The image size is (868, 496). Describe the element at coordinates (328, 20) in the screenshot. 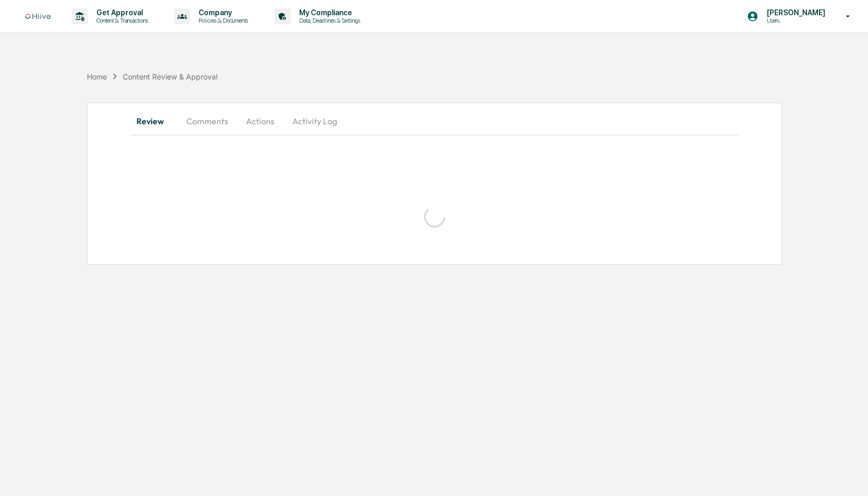

I see `p: Data, Deadlines & Settings` at that location.